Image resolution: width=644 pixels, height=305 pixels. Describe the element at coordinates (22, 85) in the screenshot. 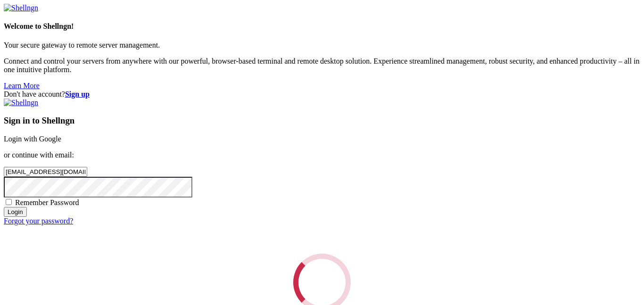

I see `a: Learn More` at that location.